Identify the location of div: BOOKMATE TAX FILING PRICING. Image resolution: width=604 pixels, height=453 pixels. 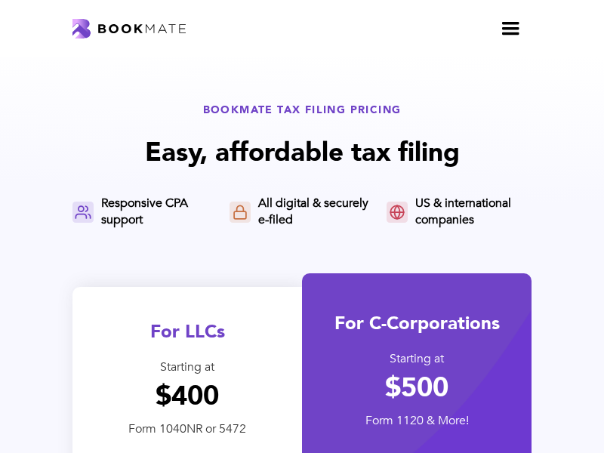
(302, 109).